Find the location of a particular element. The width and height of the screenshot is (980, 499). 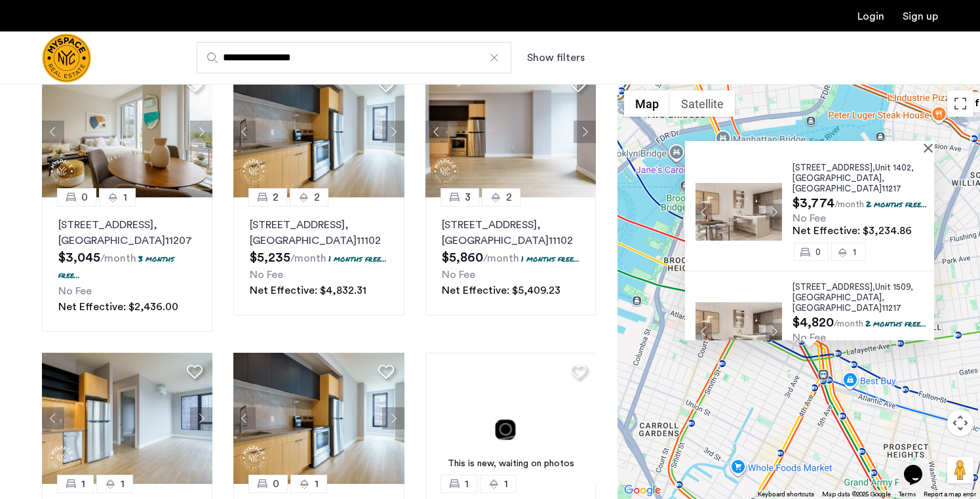

img: 1997_638519001096654587.png is located at coordinates (127, 132).